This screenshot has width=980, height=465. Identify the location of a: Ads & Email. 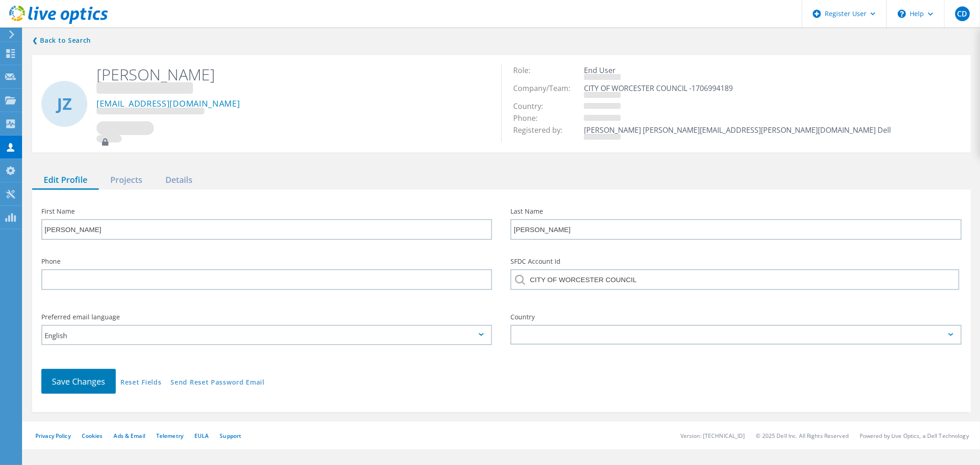
(130, 435).